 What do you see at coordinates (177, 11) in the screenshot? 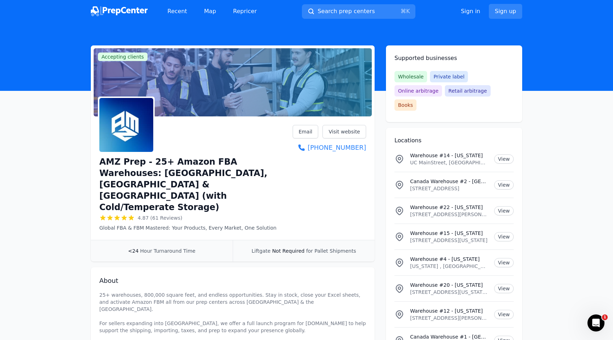
I see `a: Recent` at bounding box center [177, 11].